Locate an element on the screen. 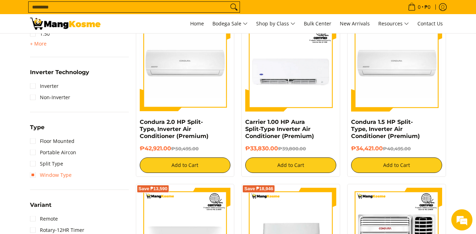 The width and height of the screenshot is (476, 234). span: Variant is located at coordinates (41, 205).